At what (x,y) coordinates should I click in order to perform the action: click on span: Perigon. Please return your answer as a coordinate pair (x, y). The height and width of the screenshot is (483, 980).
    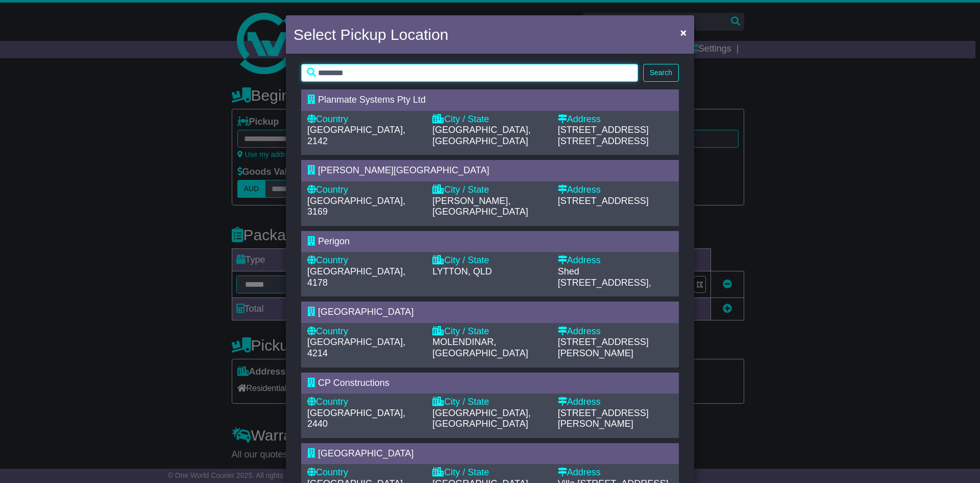
    Looking at the image, I should click on (334, 241).